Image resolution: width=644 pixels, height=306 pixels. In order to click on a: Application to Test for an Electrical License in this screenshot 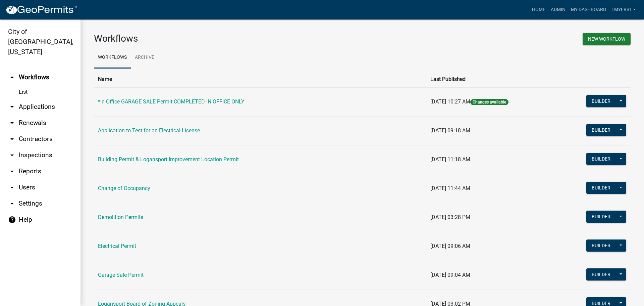, I will do `click(149, 130)`.